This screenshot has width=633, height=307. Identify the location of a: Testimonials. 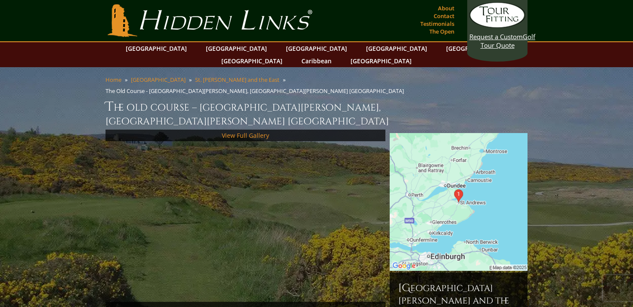
(437, 24).